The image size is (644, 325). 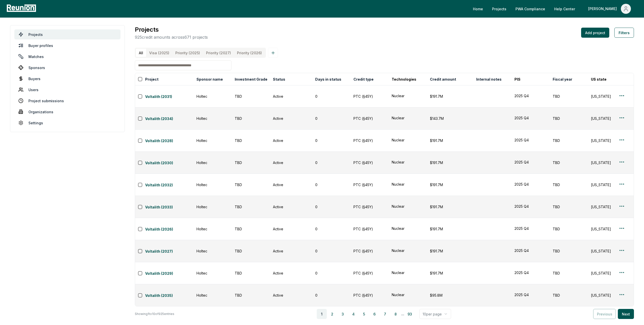 What do you see at coordinates (169, 185) in the screenshot?
I see `button: Voltalith (2032)` at bounding box center [169, 185].